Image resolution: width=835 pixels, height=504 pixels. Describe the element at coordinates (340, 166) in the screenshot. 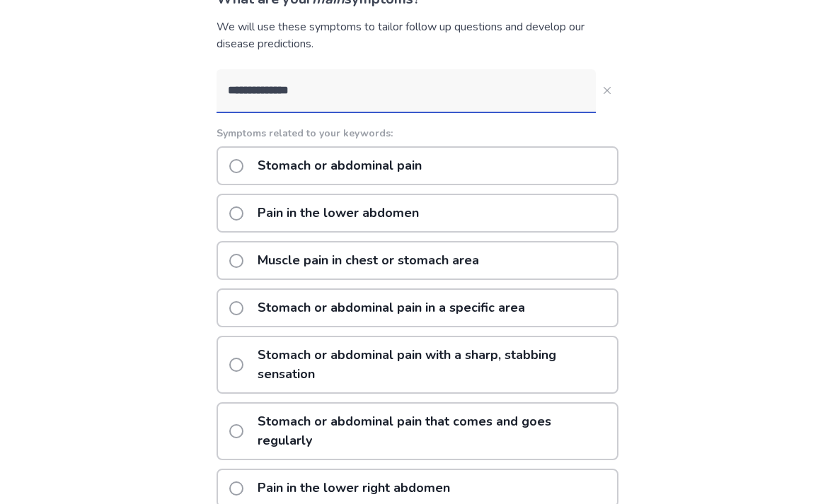

I see `p: Stomach or abdominal pain` at that location.